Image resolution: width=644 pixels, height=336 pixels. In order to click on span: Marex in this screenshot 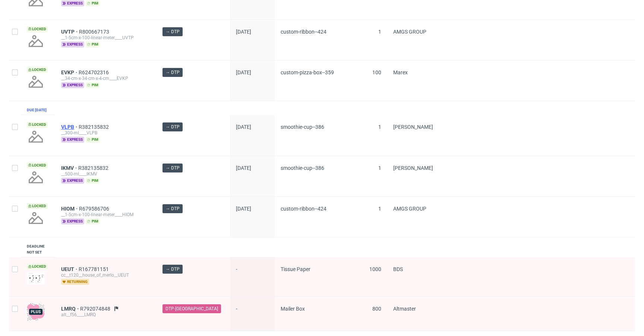, I will do `click(400, 73)`.